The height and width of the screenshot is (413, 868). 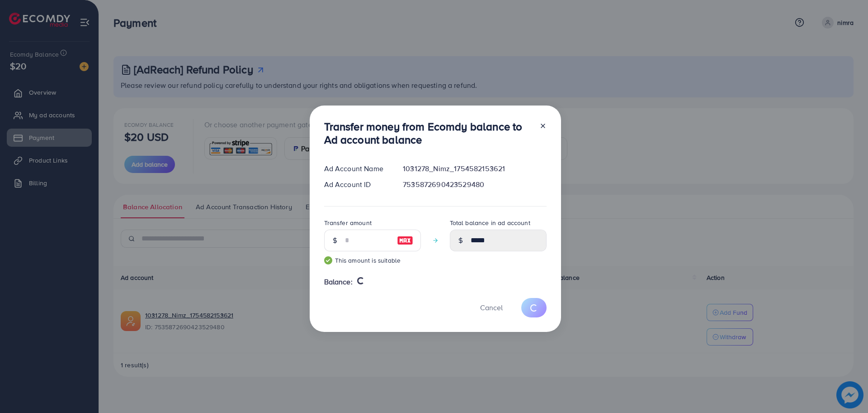 I want to click on span: Cancel, so click(x=492, y=307).